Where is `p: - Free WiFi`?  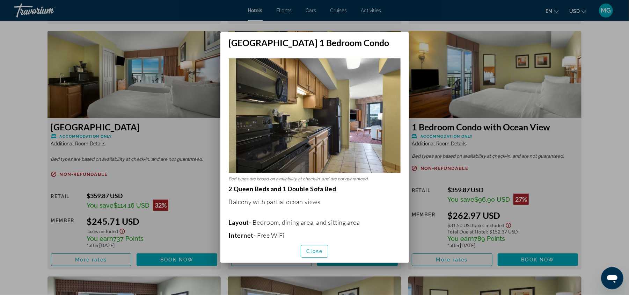
p: - Free WiFi is located at coordinates (315, 235).